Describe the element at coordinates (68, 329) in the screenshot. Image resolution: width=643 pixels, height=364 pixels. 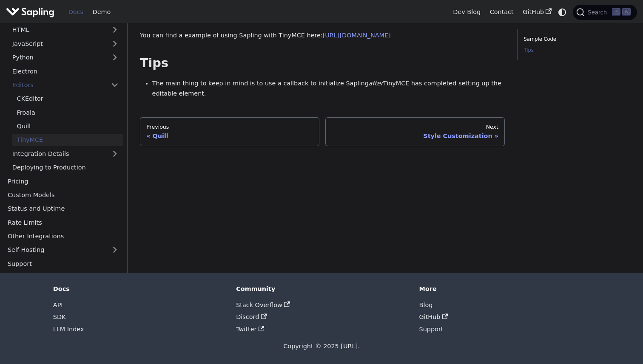
I see `a: LLM Index` at that location.